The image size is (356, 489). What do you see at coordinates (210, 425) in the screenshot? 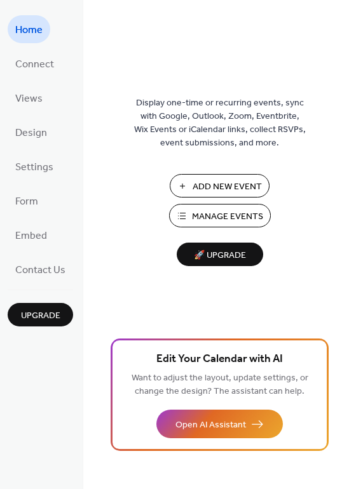
I see `span: Open AI Assistant` at bounding box center [210, 425].